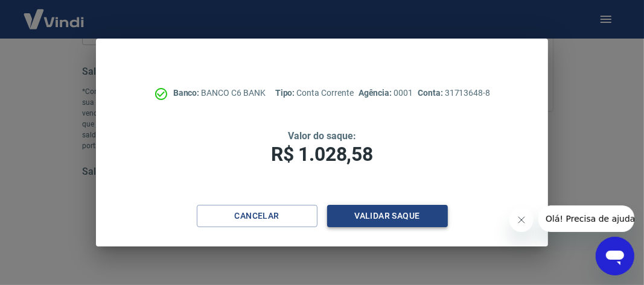 This screenshot has width=644, height=285. I want to click on p: BANCO C6 BANK, so click(219, 93).